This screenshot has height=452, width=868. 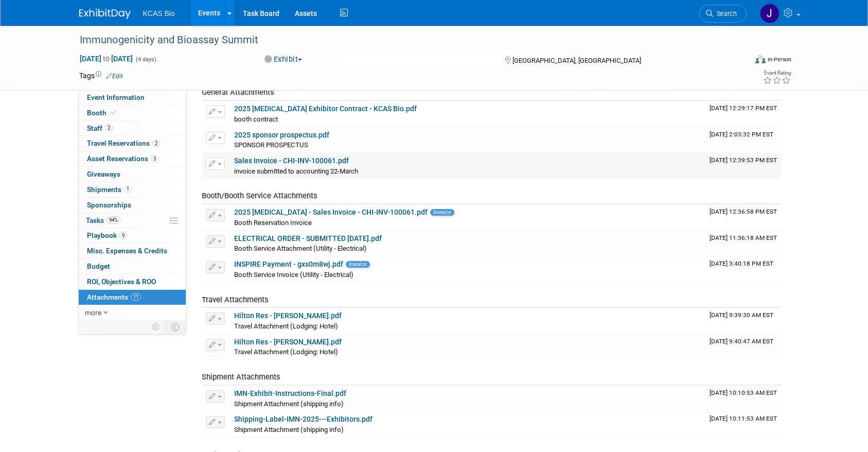 I want to click on a: Shipments1, so click(x=132, y=190).